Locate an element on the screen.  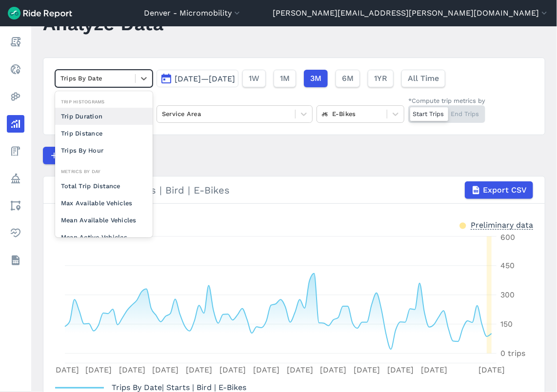
button: 3M is located at coordinates (315, 79).